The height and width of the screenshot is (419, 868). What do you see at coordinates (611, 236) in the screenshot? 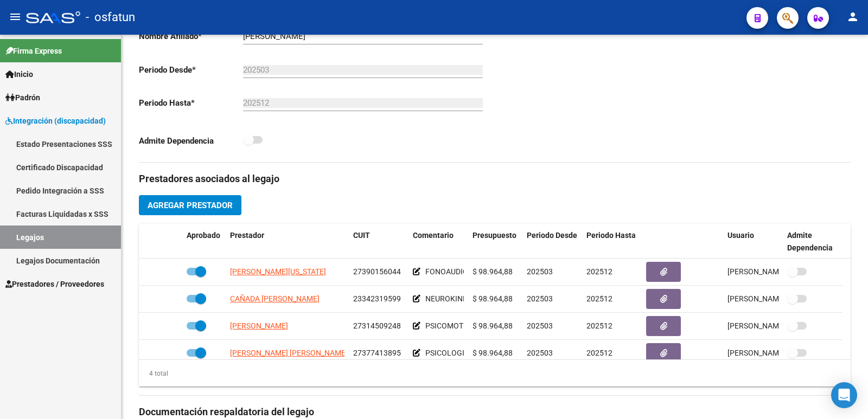
I see `span: Periodo Hasta` at bounding box center [611, 236].